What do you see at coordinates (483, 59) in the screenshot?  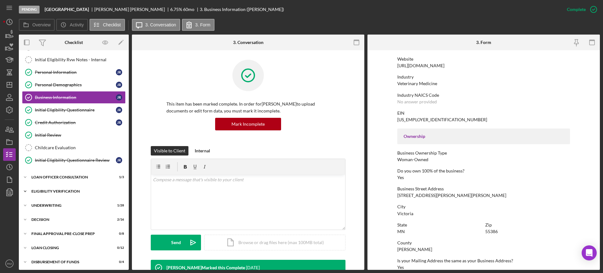 I see `div: Website` at bounding box center [483, 59].